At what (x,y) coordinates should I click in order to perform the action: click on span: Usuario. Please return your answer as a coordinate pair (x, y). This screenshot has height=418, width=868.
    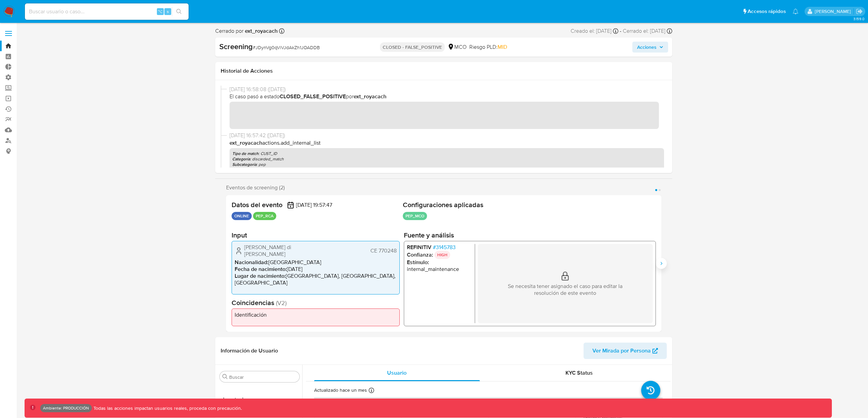
    Looking at the image, I should click on (396, 372).